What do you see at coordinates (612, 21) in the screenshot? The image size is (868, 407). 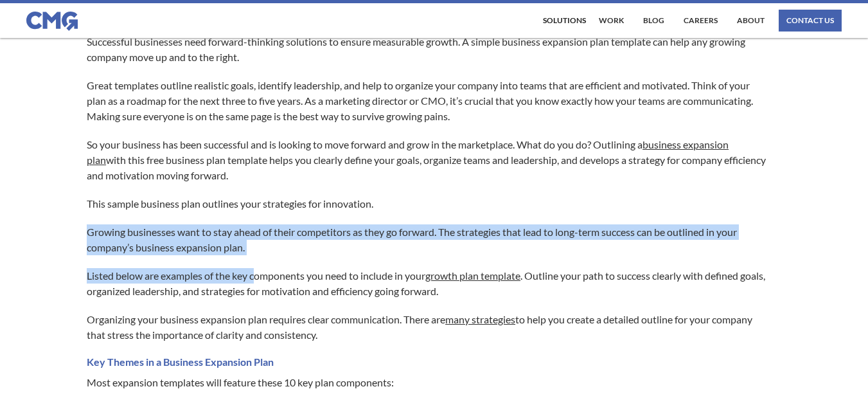 I see `a: work` at bounding box center [612, 21].